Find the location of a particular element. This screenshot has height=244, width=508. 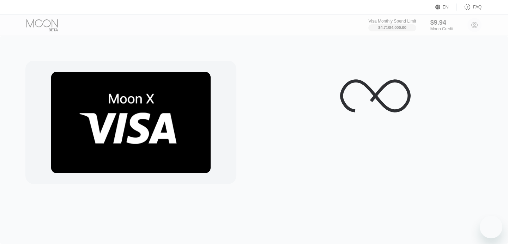

div: Visa Monthly Spend Limit$4.71/$4,000.00 is located at coordinates (392, 25).